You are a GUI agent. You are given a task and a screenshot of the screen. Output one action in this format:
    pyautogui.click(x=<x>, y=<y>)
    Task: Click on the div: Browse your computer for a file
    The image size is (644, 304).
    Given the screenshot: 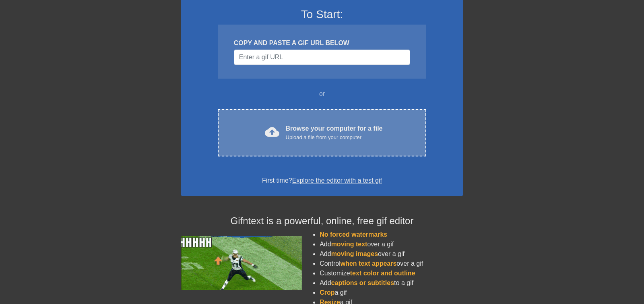 What is the action you would take?
    pyautogui.click(x=334, y=133)
    